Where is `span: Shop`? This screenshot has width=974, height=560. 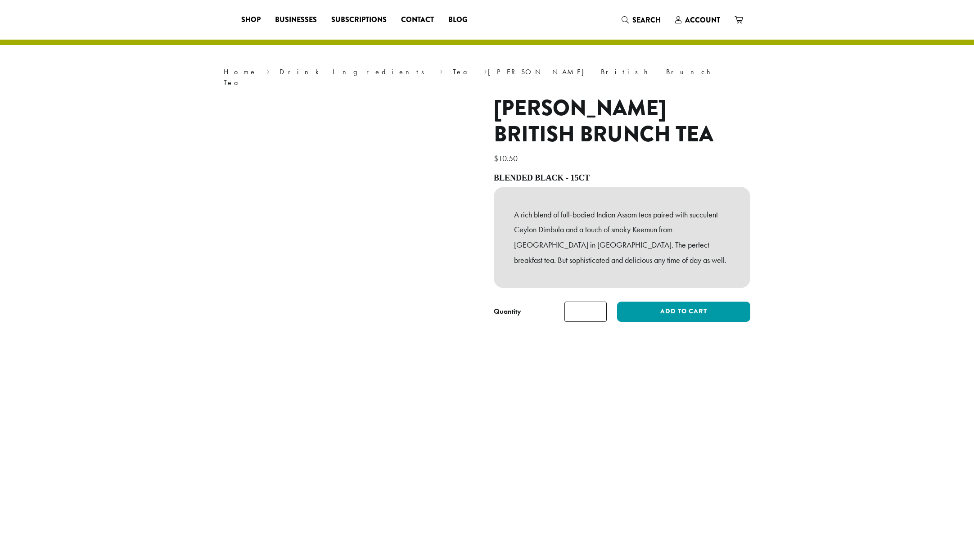
span: Shop is located at coordinates (251, 20).